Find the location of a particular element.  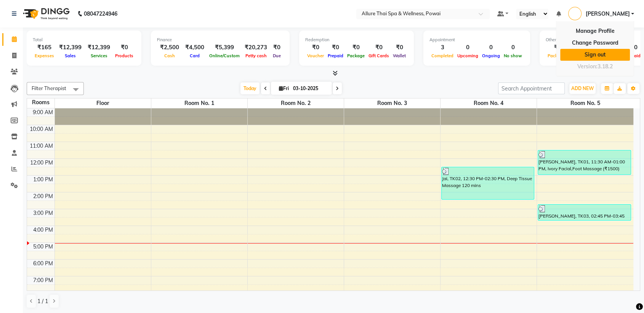

div: 12:00 PM is located at coordinates (42, 162).